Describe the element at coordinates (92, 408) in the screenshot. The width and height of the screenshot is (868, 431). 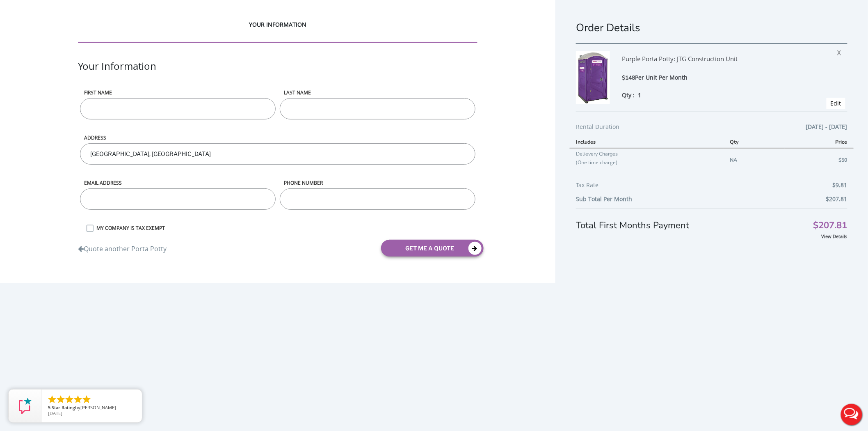
I see `span: by` at that location.